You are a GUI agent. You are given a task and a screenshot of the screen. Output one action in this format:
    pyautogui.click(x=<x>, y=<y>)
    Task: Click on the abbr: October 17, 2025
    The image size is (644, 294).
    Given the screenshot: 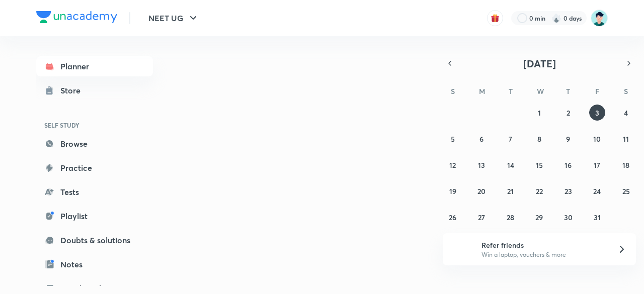 What is the action you would take?
    pyautogui.click(x=597, y=165)
    